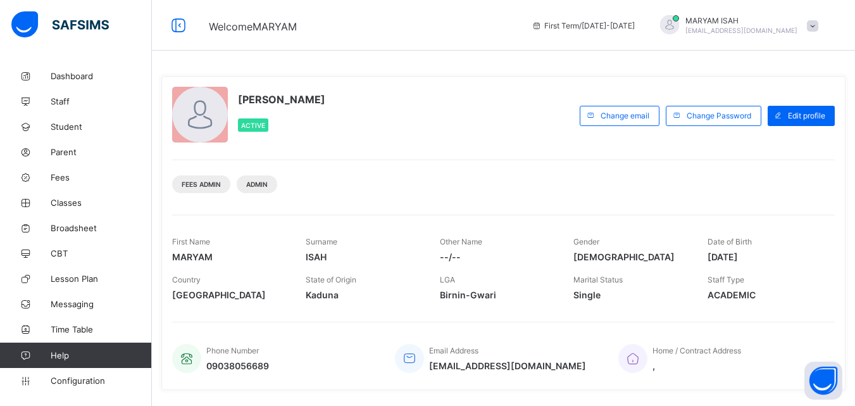  I want to click on span: Single, so click(630, 294).